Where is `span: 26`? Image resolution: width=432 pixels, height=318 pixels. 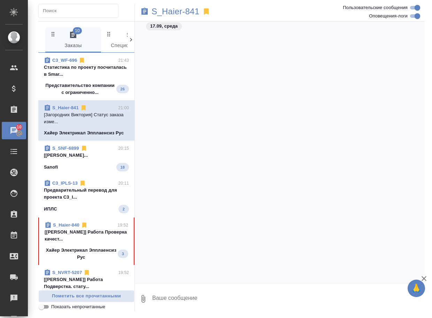 span: 26 is located at coordinates (123, 89).